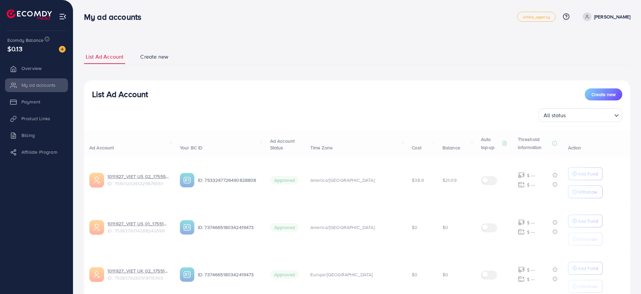 This screenshot has width=641, height=294. What do you see at coordinates (603, 94) in the screenshot?
I see `button: Create new` at bounding box center [603, 94].